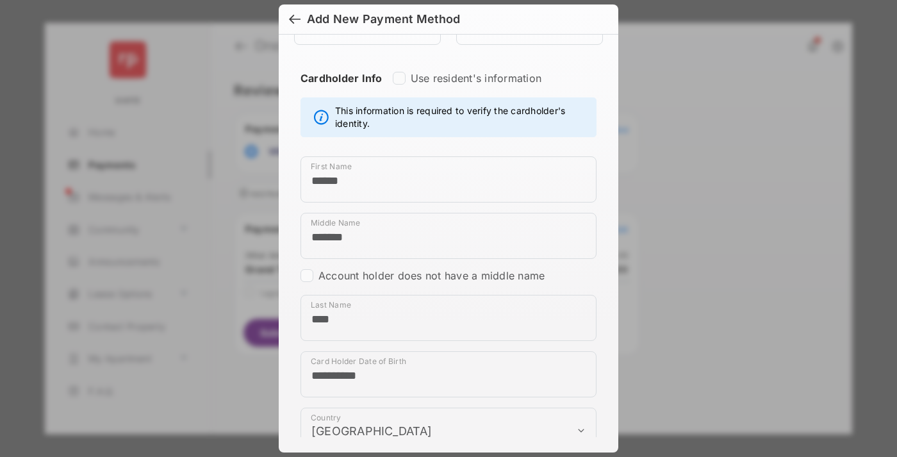 The height and width of the screenshot is (457, 897). What do you see at coordinates (476, 78) in the screenshot?
I see `label: Use resident's information` at bounding box center [476, 78].